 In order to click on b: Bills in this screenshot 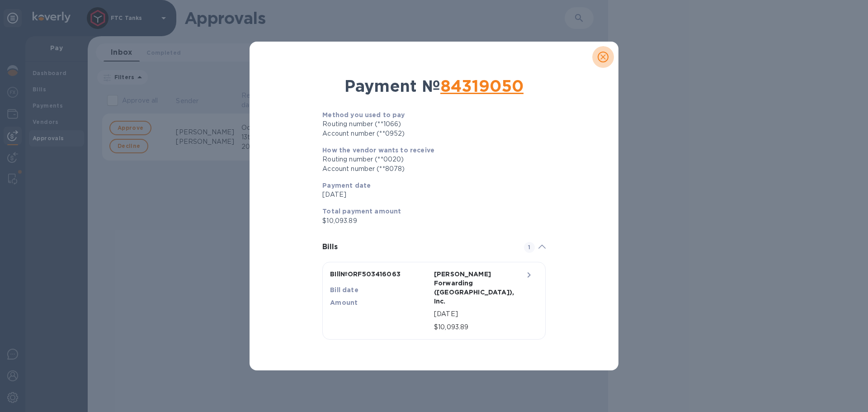, I will do `click(330, 247)`.